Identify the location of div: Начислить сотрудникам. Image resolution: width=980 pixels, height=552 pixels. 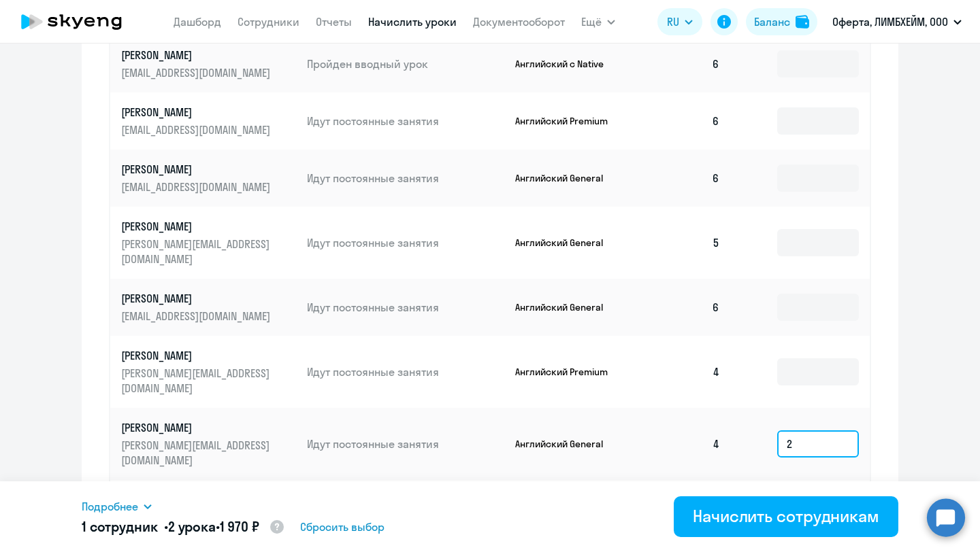
(786, 516).